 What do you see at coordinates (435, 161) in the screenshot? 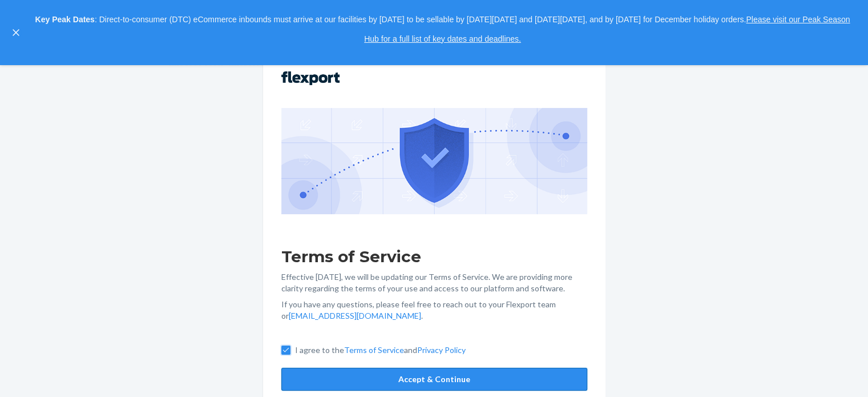
I see `img: GDPR Compliance` at bounding box center [435, 161].